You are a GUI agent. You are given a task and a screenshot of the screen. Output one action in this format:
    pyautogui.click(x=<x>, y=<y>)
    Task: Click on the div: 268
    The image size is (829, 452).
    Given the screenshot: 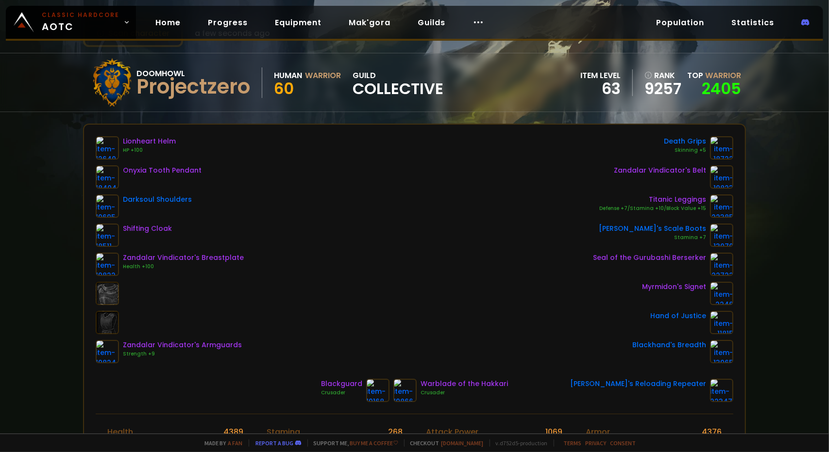 What is the action you would take?
    pyautogui.click(x=396, y=432)
    